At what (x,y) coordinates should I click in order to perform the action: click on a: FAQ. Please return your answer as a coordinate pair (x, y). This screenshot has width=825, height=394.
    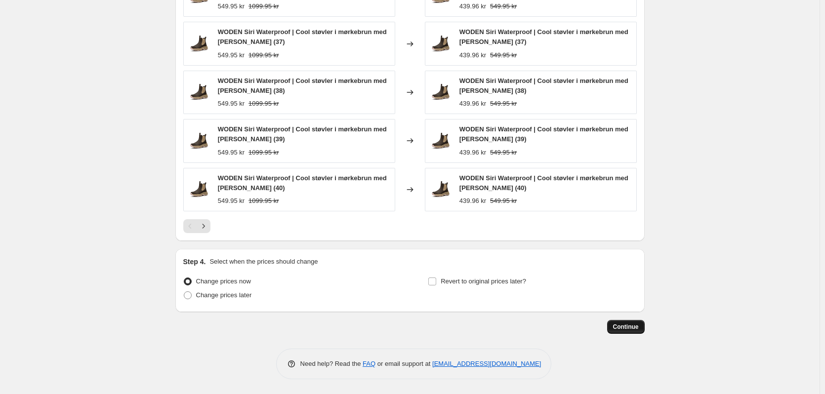
    Looking at the image, I should click on (369, 364).